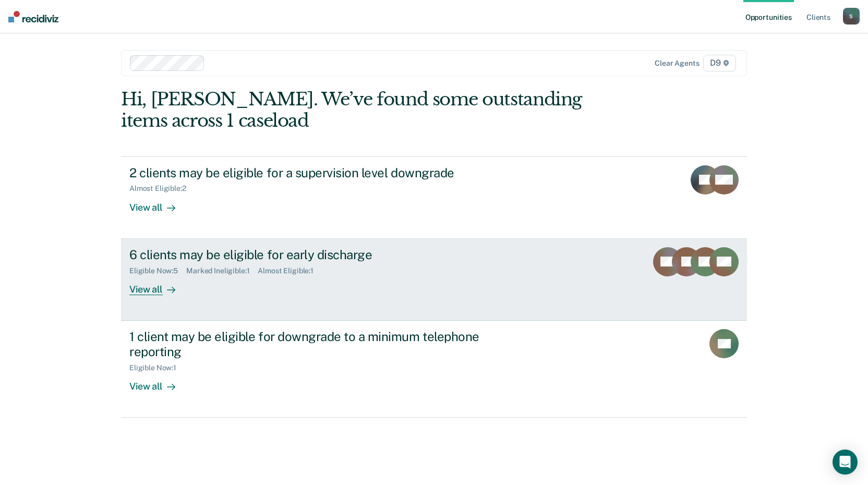 The image size is (868, 485). What do you see at coordinates (312, 173) in the screenshot?
I see `div: 2 clients may be eligible for a supervision level downgrade` at bounding box center [312, 173].